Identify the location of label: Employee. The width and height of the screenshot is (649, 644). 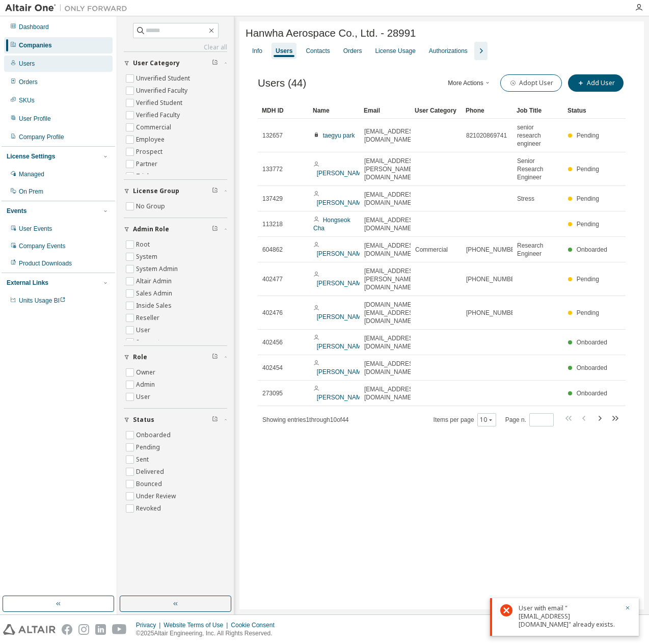
(151, 140).